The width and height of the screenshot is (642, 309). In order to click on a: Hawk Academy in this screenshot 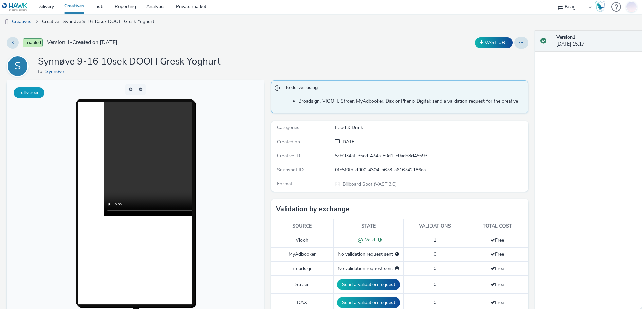, I will do `click(602, 7)`.